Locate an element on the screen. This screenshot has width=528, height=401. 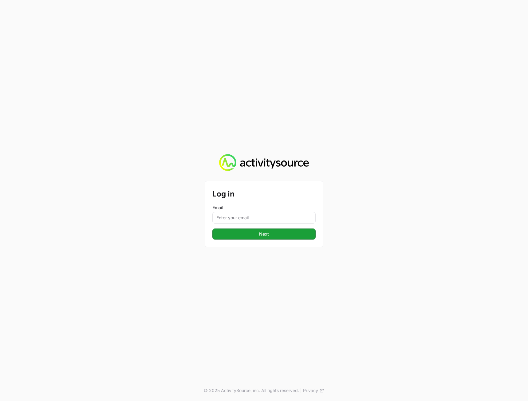
span: Next is located at coordinates (264, 234).